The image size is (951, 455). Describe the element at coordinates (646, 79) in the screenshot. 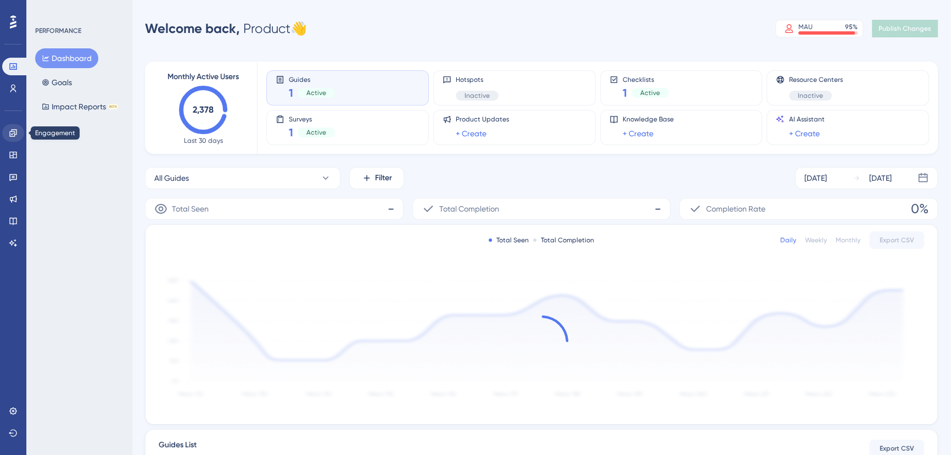

I see `span: Checklists` at that location.